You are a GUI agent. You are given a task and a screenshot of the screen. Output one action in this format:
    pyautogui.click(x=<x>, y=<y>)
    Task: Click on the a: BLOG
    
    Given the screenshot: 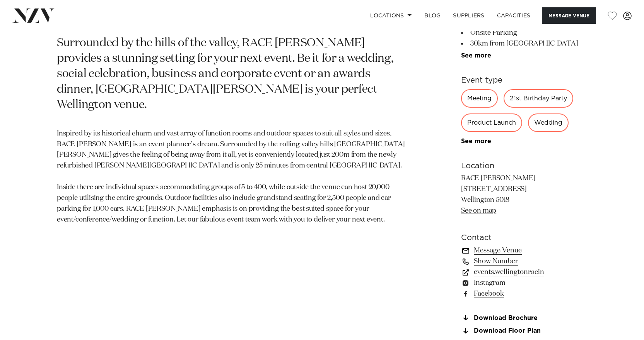 What is the action you would take?
    pyautogui.click(x=432, y=15)
    